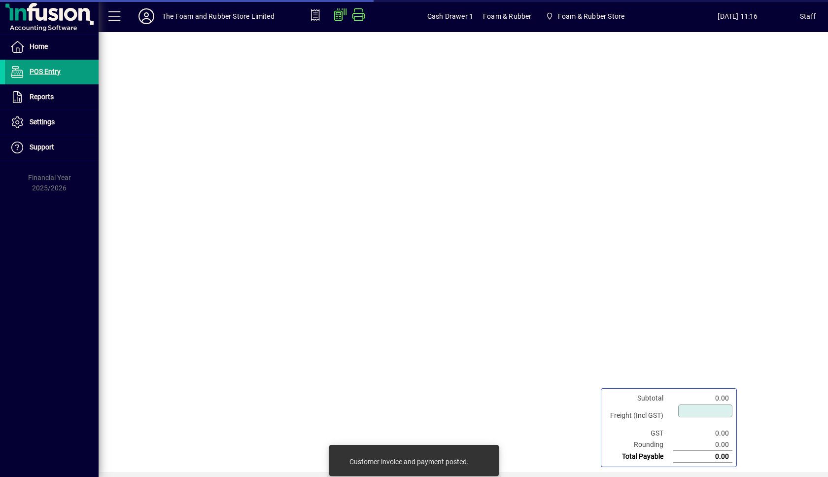 The width and height of the screenshot is (828, 477). What do you see at coordinates (146, 16) in the screenshot?
I see `button: Profile` at bounding box center [146, 16].